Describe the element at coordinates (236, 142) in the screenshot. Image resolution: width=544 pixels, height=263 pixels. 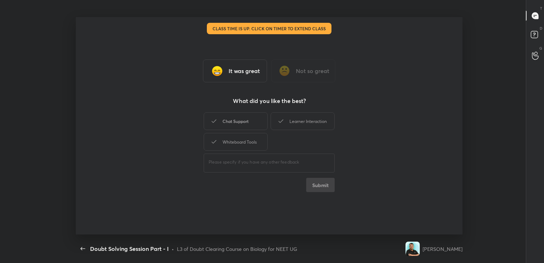
I see `div: Whiteboard Tools` at that location.